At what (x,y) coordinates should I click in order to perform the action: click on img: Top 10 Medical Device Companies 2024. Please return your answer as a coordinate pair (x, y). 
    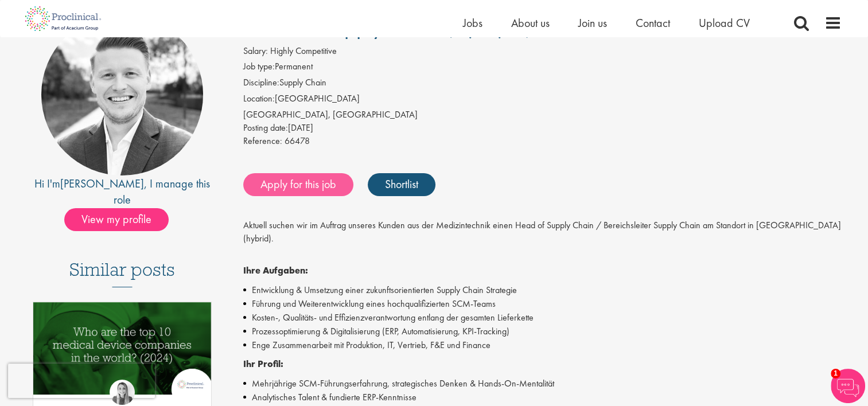
    Looking at the image, I should click on (122, 348).